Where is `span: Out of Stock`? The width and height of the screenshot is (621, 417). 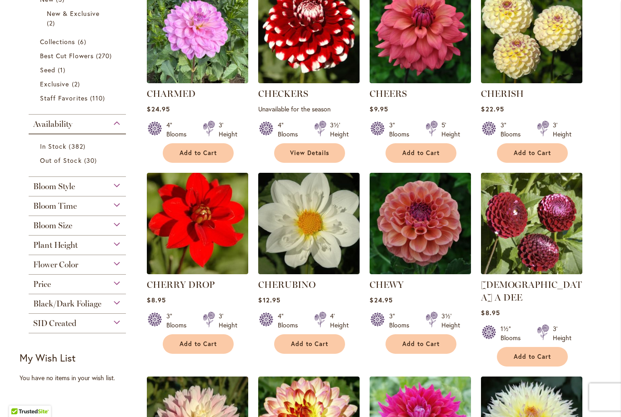
span: Out of Stock is located at coordinates (61, 160).